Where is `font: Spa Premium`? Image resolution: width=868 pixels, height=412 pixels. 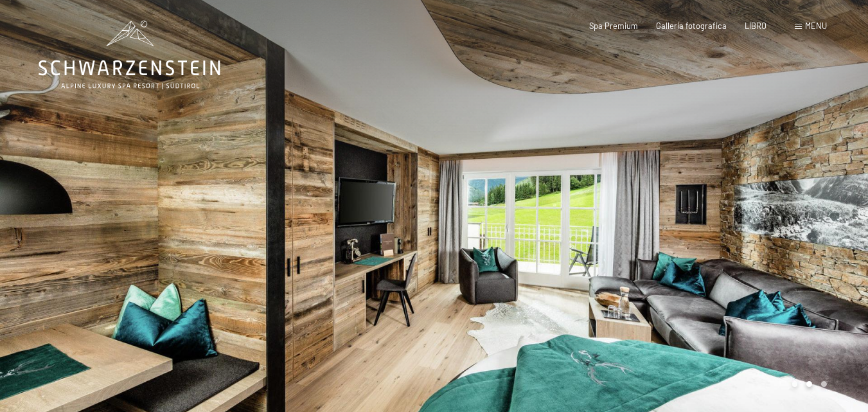 font: Spa Premium is located at coordinates (613, 26).